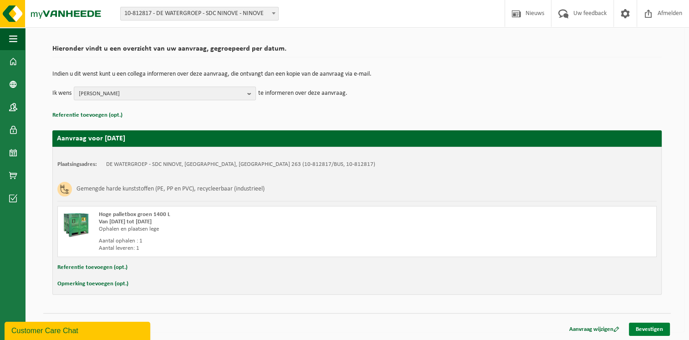 This screenshot has height=340, width=689. I want to click on div: Ophalen en plaatsen lege, so click(246, 229).